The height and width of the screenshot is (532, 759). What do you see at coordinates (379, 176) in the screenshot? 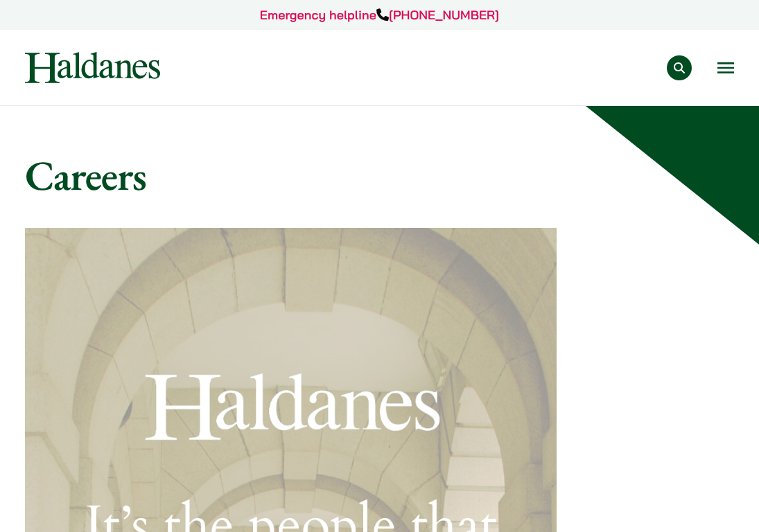
I see `h1: Careers` at bounding box center [379, 176].